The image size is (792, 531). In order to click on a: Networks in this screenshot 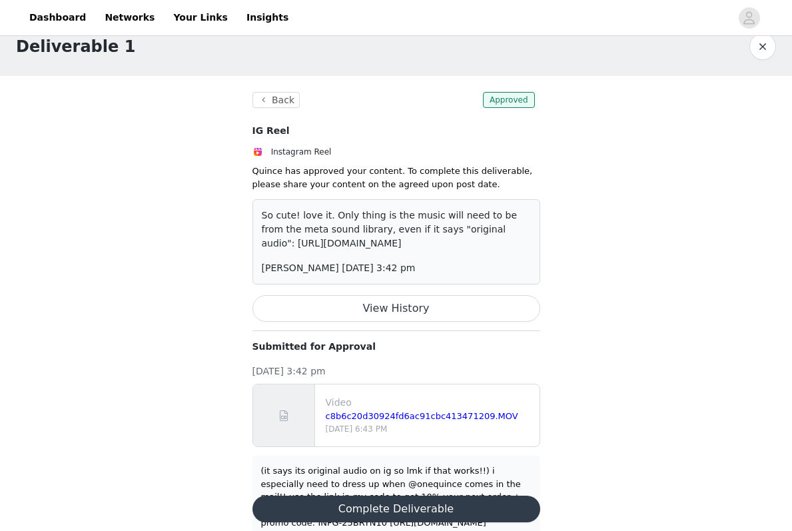, I will do `click(129, 17)`.